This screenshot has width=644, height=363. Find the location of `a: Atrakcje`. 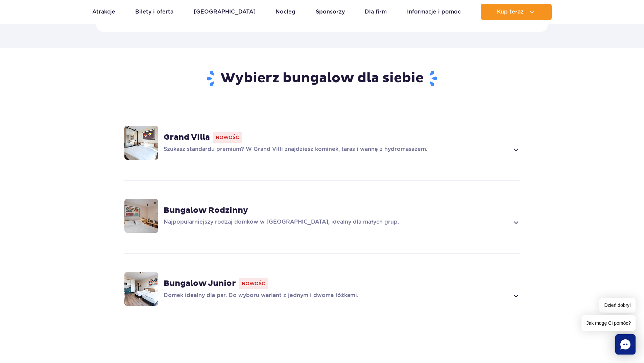

a: Atrakcje is located at coordinates (103, 12).